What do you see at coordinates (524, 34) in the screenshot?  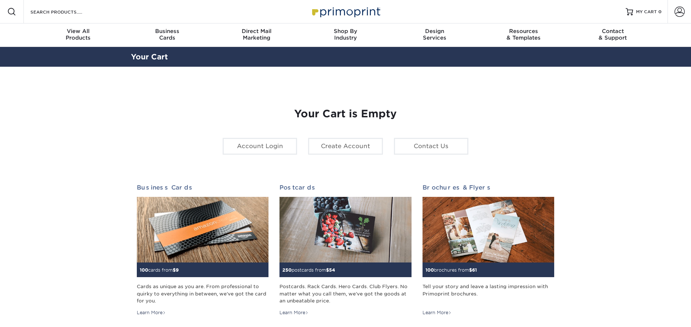 I see `div: & Templates` at bounding box center [524, 34].